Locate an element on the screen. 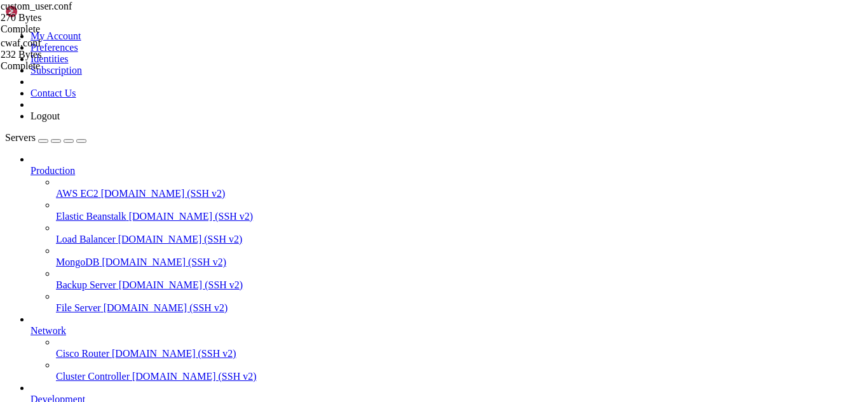 This screenshot has width=868, height=402. div: 232 Bytes is located at coordinates (64, 55).